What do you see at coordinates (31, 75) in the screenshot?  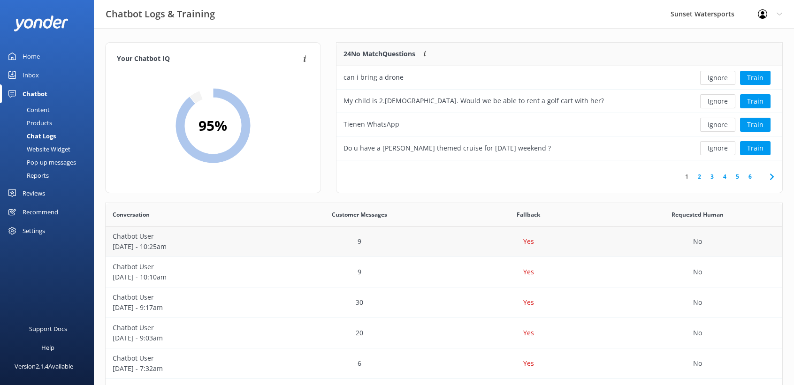 I see `div: Inbox` at bounding box center [31, 75].